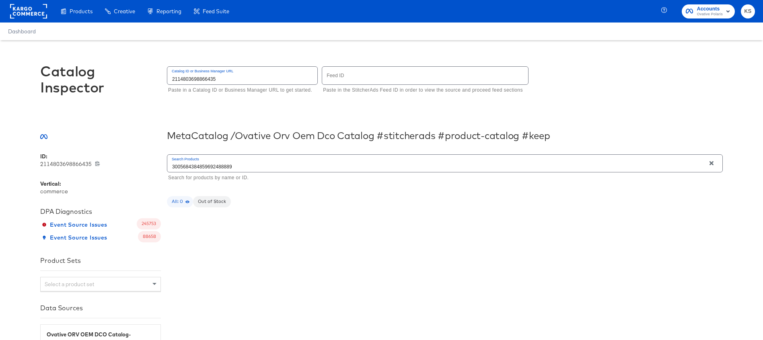 The width and height of the screenshot is (763, 340). What do you see at coordinates (124, 11) in the screenshot?
I see `span: Creative` at bounding box center [124, 11].